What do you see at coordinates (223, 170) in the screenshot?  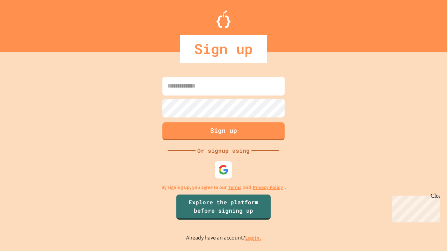 I see `img: google-icon.svg` at bounding box center [223, 170].